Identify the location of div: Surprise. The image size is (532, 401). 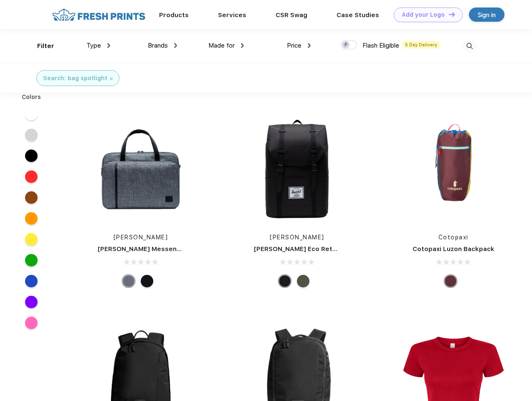
(450, 281).